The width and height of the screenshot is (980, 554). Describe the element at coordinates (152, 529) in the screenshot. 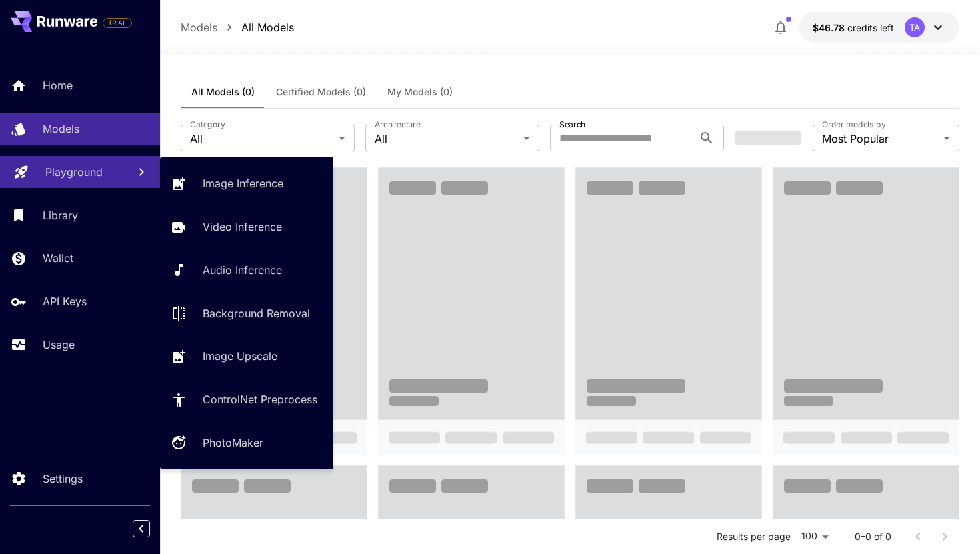

I see `div: Collapse sidebar` at that location.